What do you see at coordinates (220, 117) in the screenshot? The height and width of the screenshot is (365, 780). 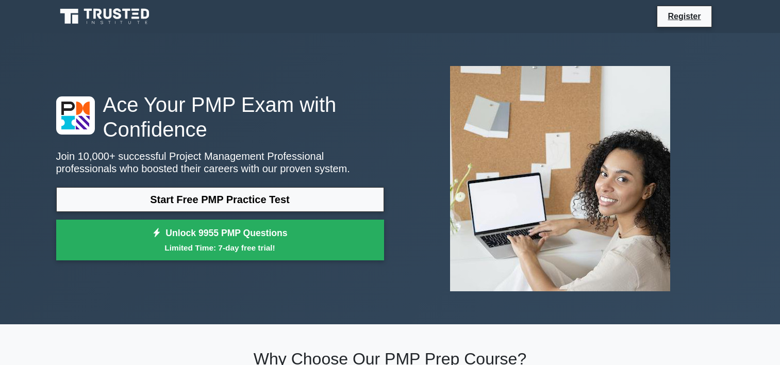 I see `h1: Ace Your PMP Exam with Confidence` at bounding box center [220, 117].